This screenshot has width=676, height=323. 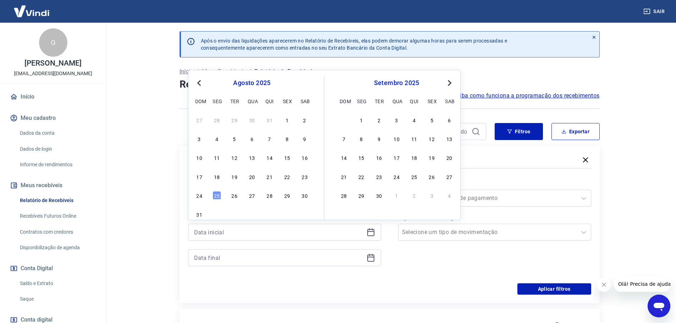 I want to click on div: Choose segunda-feira, 1 de setembro de 2025, so click(x=217, y=214).